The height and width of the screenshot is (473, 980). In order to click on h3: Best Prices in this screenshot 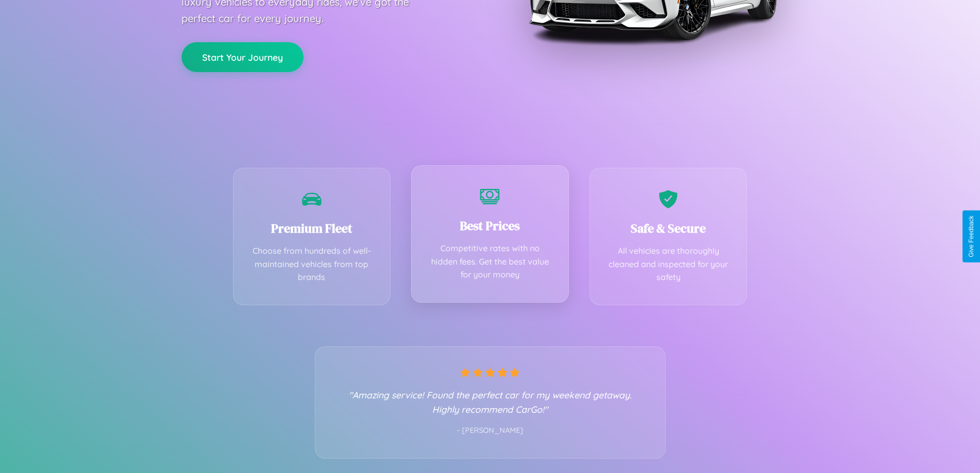, I will do `click(490, 225)`.